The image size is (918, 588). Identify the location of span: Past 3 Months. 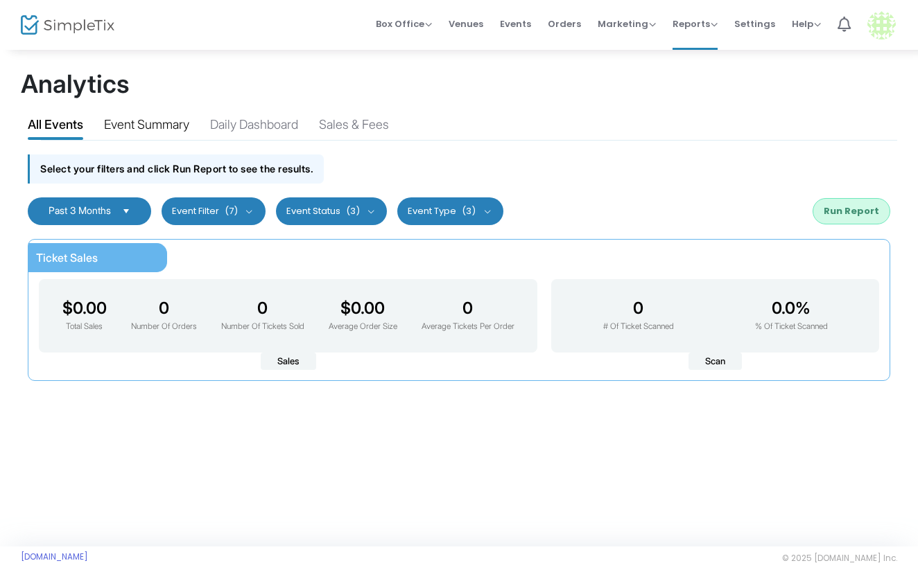
(80, 210).